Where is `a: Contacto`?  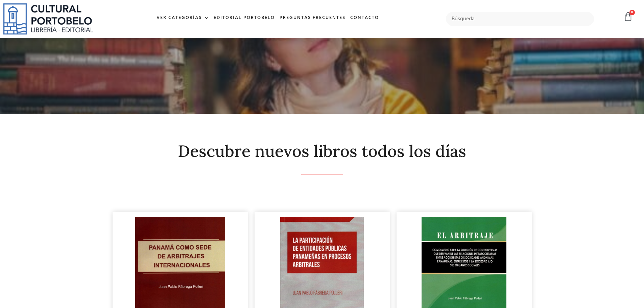 a: Contacto is located at coordinates (365, 18).